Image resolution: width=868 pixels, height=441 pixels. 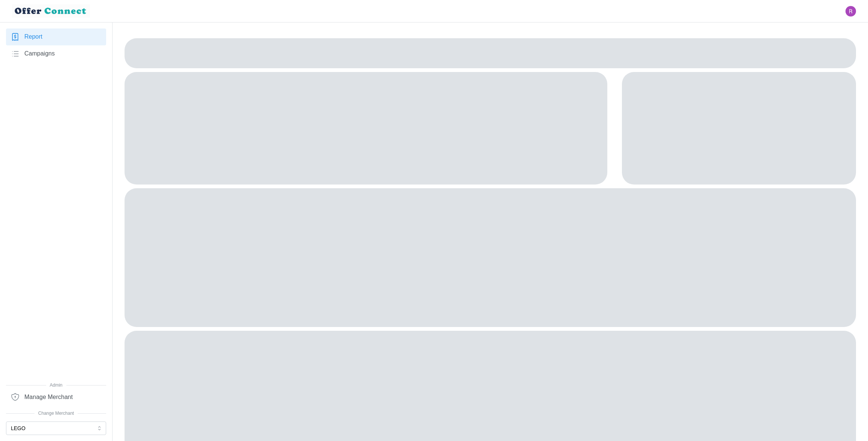 What do you see at coordinates (56, 428) in the screenshot?
I see `button: LEGO` at bounding box center [56, 428].